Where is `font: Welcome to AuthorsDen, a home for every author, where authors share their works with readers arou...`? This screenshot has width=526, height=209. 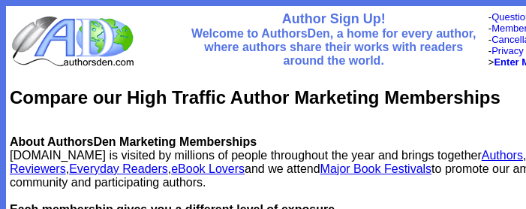 font: Welcome to AuthorsDen, a home for every author, where authors share their works with readers arou... is located at coordinates (334, 47).